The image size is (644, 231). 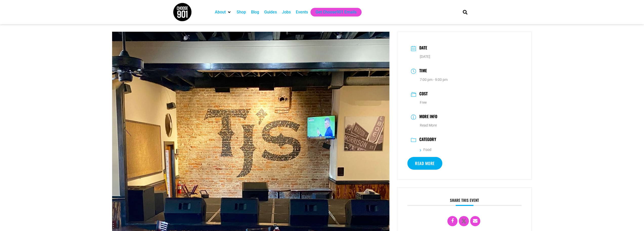 What do you see at coordinates (427, 117) in the screenshot?
I see `h3: More Info` at bounding box center [427, 117].